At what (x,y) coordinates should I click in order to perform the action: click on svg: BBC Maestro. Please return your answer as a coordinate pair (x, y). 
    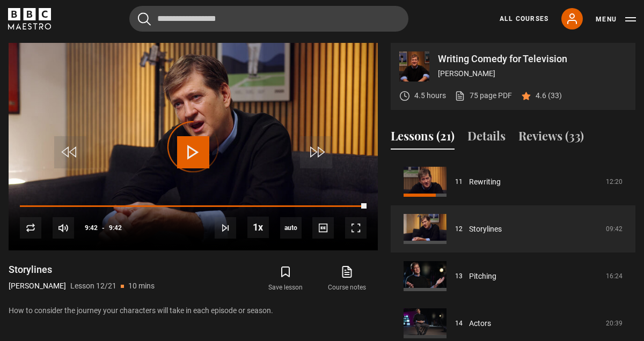
    Looking at the image, I should click on (29, 19).